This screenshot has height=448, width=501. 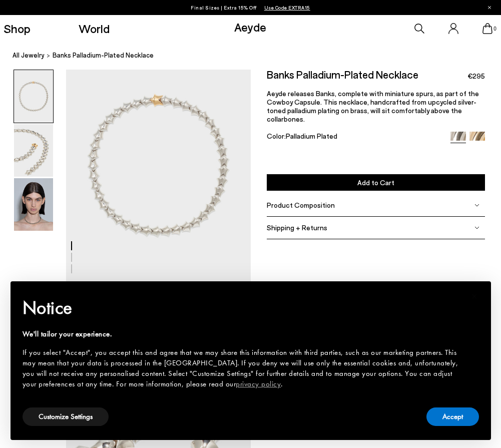 What do you see at coordinates (257, 55) in the screenshot?
I see `nav: breadcrumb` at bounding box center [257, 55].